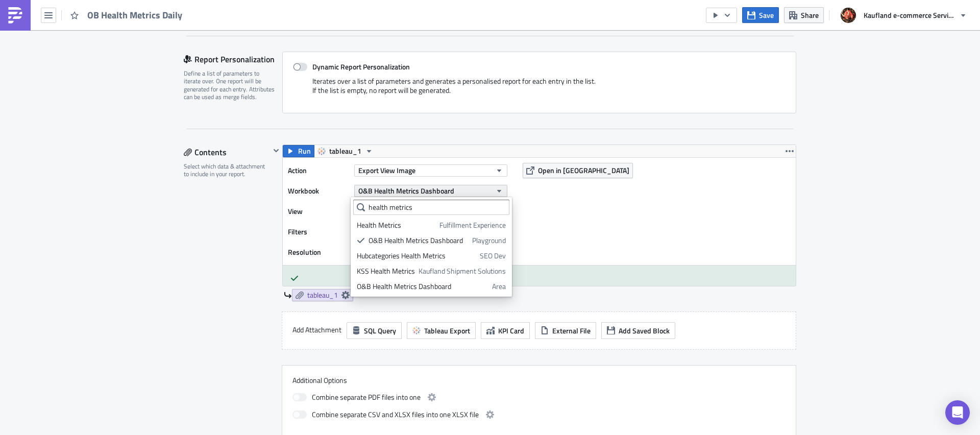 Image resolution: width=980 pixels, height=435 pixels. I want to click on span: Kaufland e-commerce Services GmbH & Co. KG, so click(909, 15).